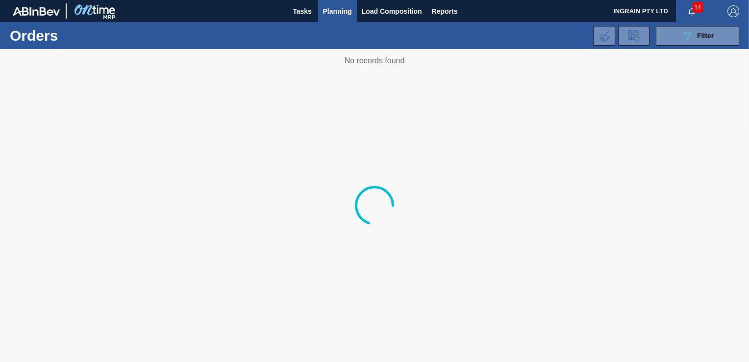 This screenshot has width=749, height=362. What do you see at coordinates (691, 11) in the screenshot?
I see `button: Notifications` at bounding box center [691, 11].